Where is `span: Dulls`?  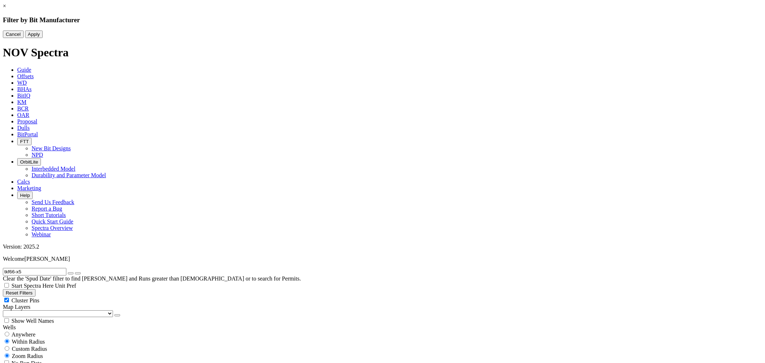 span: Dulls is located at coordinates (23, 128).